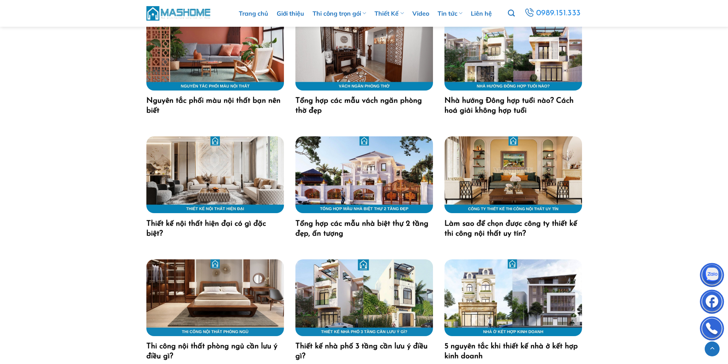 The height and width of the screenshot is (364, 728). What do you see at coordinates (253, 13) in the screenshot?
I see `a: Trang chủ` at bounding box center [253, 13].